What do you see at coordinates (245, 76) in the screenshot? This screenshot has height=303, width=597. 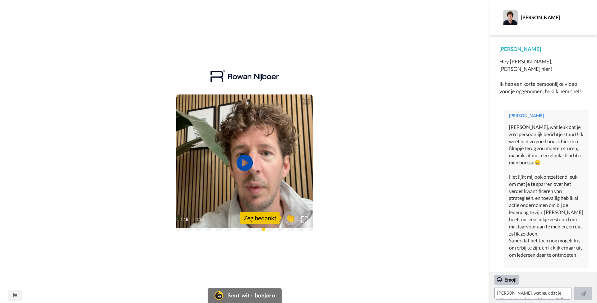 I see `img: 1876e3ad-f2b2-4d5b-a68c-363e8b74701d` at bounding box center [245, 76].